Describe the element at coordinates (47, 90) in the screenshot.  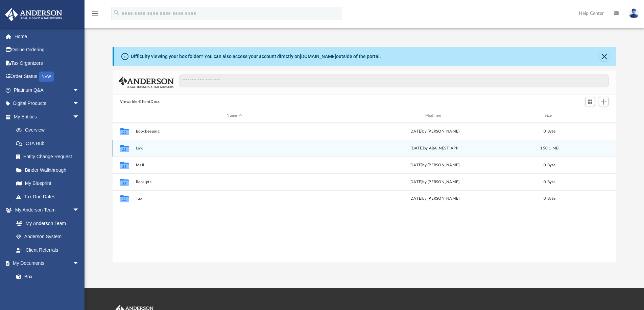
I see `a: Platinum Q&Aarrow_drop_down` at that location.